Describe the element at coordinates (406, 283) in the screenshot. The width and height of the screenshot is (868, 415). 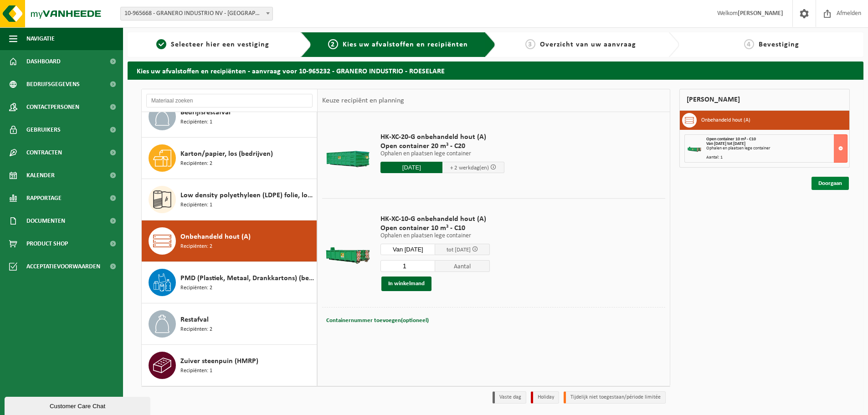
I see `button: In winkelmand` at that location.